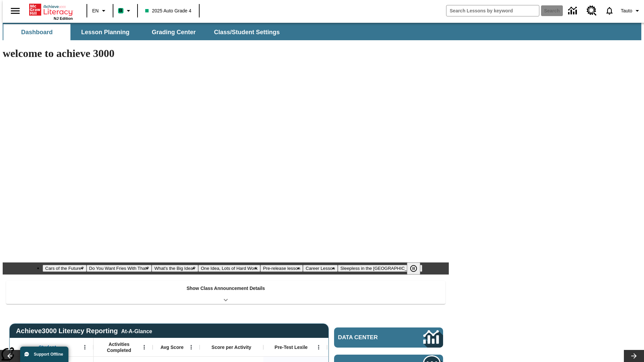 The image size is (644, 362). Describe the element at coordinates (631, 11) in the screenshot. I see `button: Profile/Settings` at that location.